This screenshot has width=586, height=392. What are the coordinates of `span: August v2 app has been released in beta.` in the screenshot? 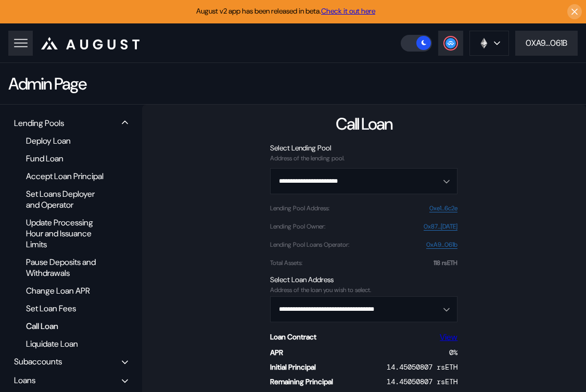 It's located at (285, 11).